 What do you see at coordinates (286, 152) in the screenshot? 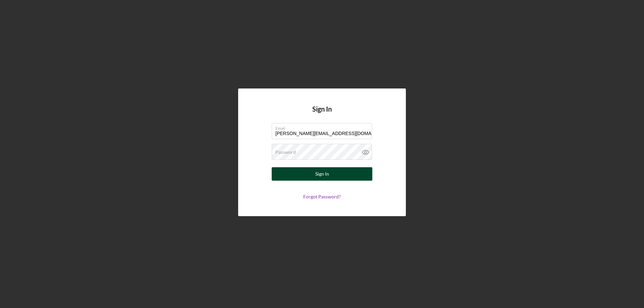
I see `label: Password` at bounding box center [286, 152].